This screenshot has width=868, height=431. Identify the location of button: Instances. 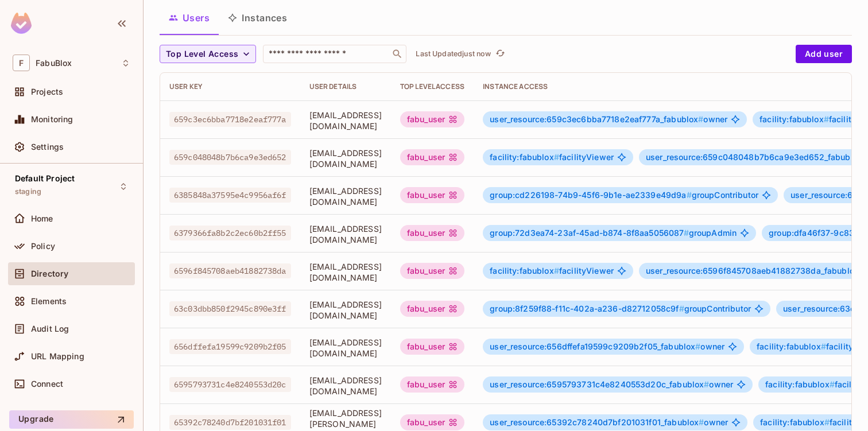
(257, 18).